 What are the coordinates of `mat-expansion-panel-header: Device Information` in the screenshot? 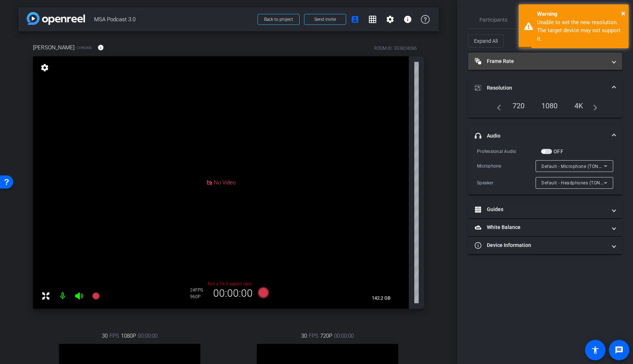 It's located at (545, 246).